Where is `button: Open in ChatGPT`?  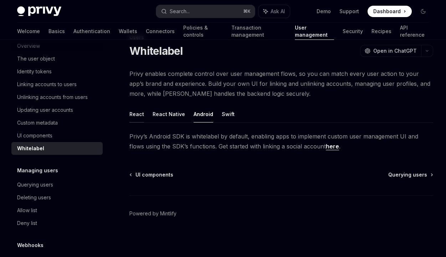
button: Open in ChatGPT is located at coordinates (390, 51).